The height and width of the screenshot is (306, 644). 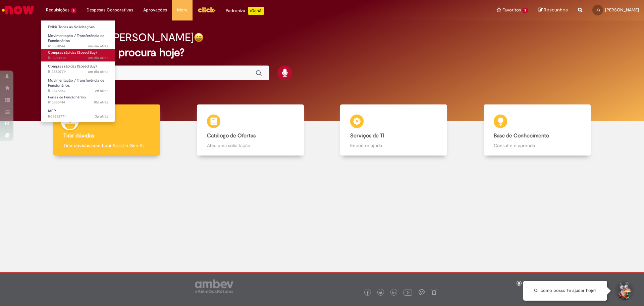 What do you see at coordinates (367, 136) in the screenshot?
I see `b: Serviços de TI` at bounding box center [367, 136].